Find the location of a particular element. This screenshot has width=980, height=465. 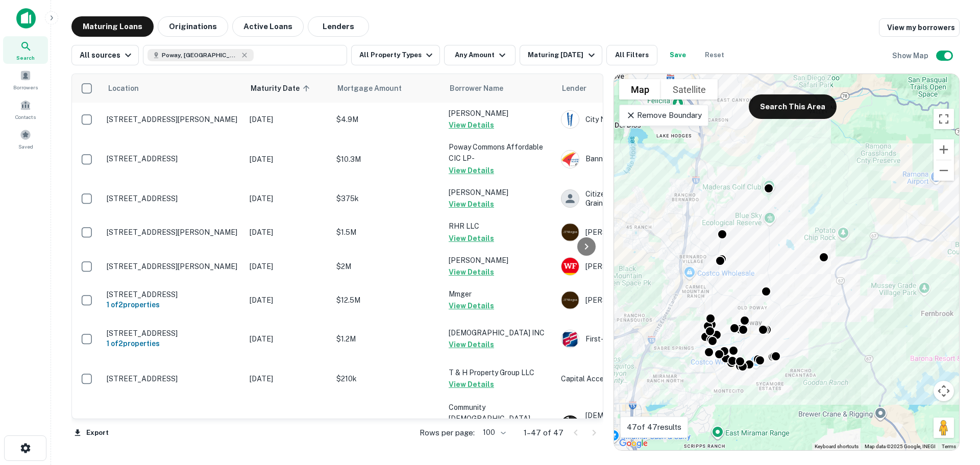

a: View my borrowers is located at coordinates (919, 27).